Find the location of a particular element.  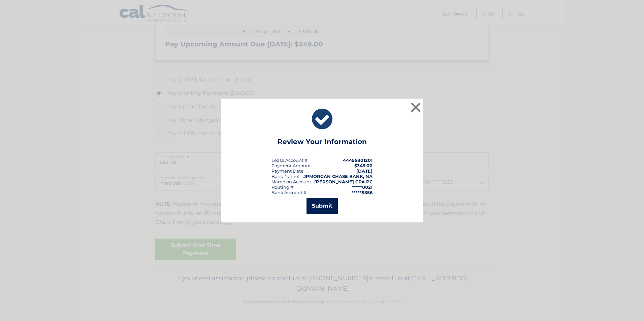

span: $349.00 is located at coordinates (363, 165).